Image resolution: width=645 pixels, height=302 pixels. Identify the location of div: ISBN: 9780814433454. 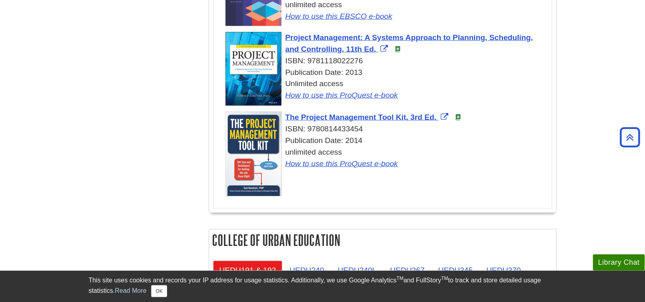
(387, 129).